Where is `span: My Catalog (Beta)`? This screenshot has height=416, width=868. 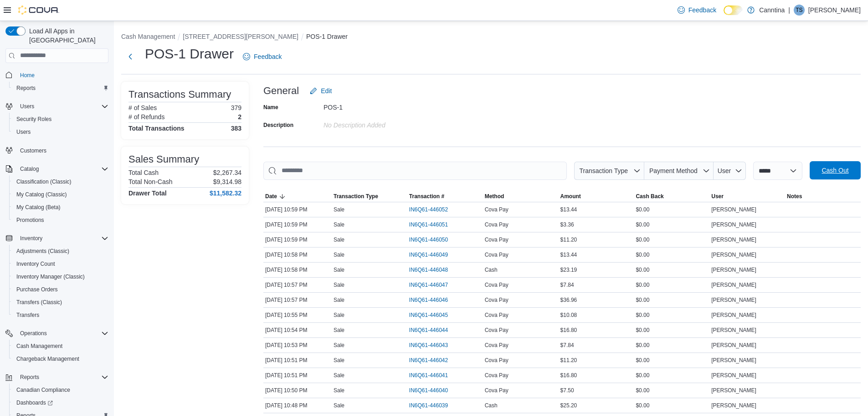
span: My Catalog (Beta) is located at coordinates (61, 207).